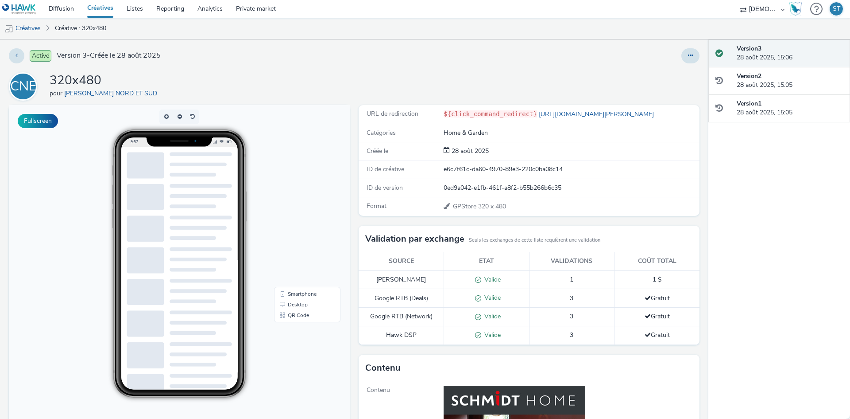 The width and height of the screenshot is (850, 419). What do you see at coordinates (19, 9) in the screenshot?
I see `img: undefined Logo` at bounding box center [19, 9].